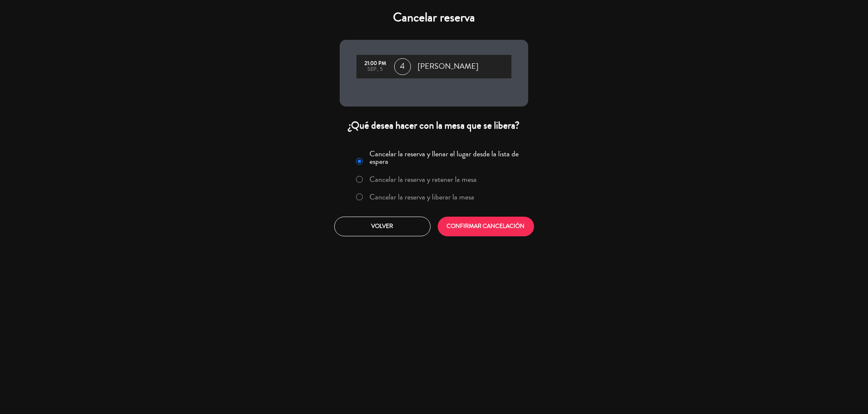 This screenshot has width=868, height=414. What do you see at coordinates (434, 17) in the screenshot?
I see `h4: Cancelar reserva` at bounding box center [434, 17].